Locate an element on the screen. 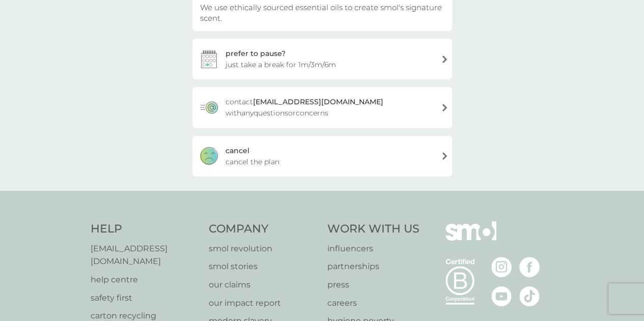 This screenshot has width=644, height=321. p: help centre is located at coordinates (145, 280).